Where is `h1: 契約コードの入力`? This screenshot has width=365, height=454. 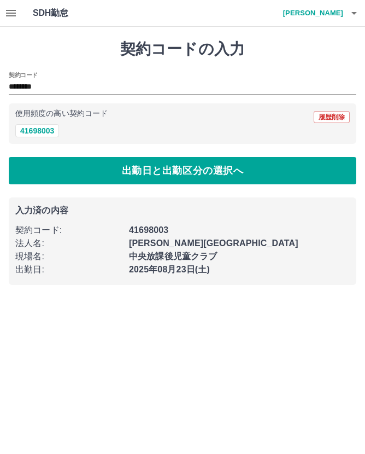 h1: 契約コードの入力 is located at coordinates (183, 49).